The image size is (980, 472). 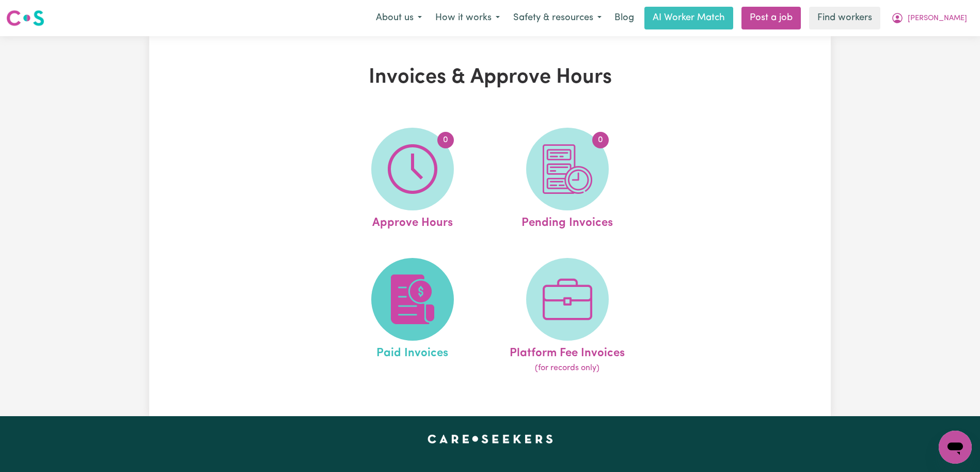 What do you see at coordinates (557, 18) in the screenshot?
I see `button: Safety & resources` at bounding box center [557, 18].